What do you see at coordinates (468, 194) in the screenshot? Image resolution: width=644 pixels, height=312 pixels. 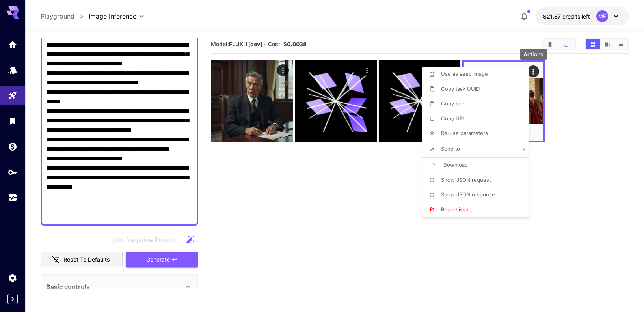 I see `span: Show JSON response` at bounding box center [468, 194].